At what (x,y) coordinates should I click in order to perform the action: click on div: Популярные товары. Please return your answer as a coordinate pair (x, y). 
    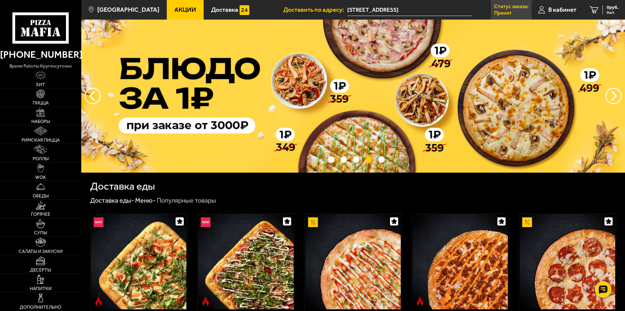
    Looking at the image, I should click on (186, 201).